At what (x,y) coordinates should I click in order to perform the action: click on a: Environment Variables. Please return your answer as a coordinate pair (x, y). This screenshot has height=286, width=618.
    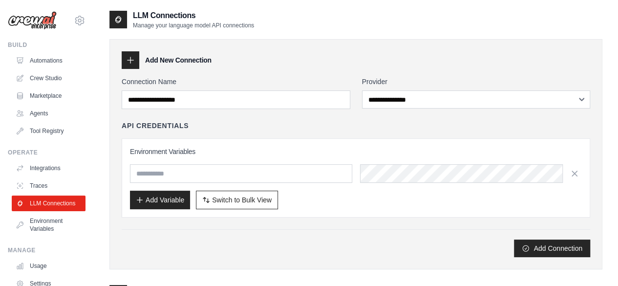
    Looking at the image, I should click on (48, 225).